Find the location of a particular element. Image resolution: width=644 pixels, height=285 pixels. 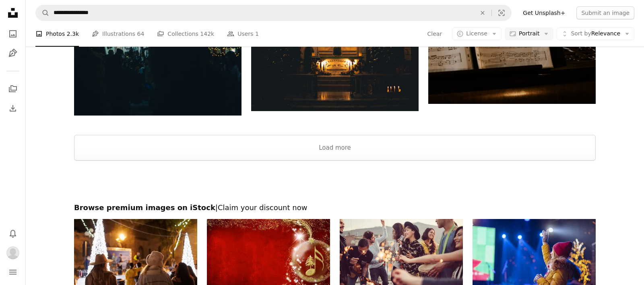

a: Download History is located at coordinates (13, 108).